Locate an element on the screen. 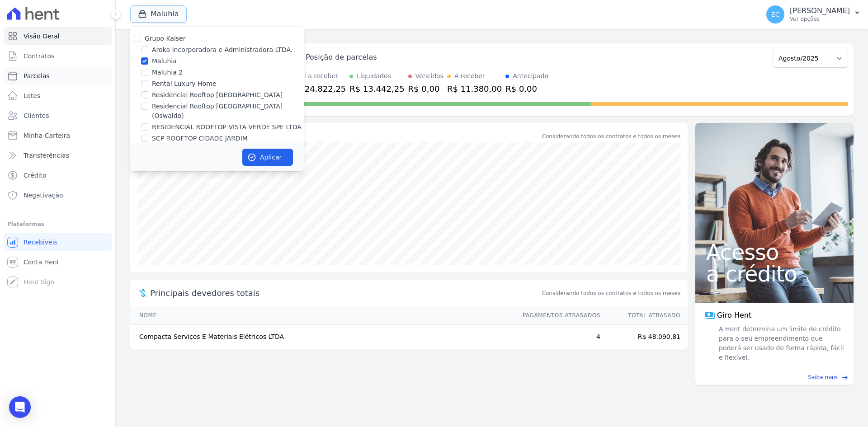 Image resolution: width=868 pixels, height=427 pixels. label: Grupo Kaiser is located at coordinates (165, 38).